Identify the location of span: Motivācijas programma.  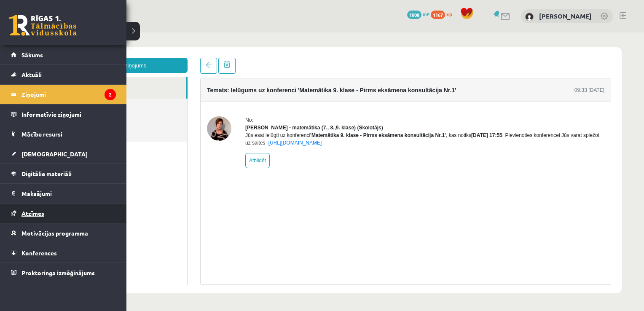
(55, 233).